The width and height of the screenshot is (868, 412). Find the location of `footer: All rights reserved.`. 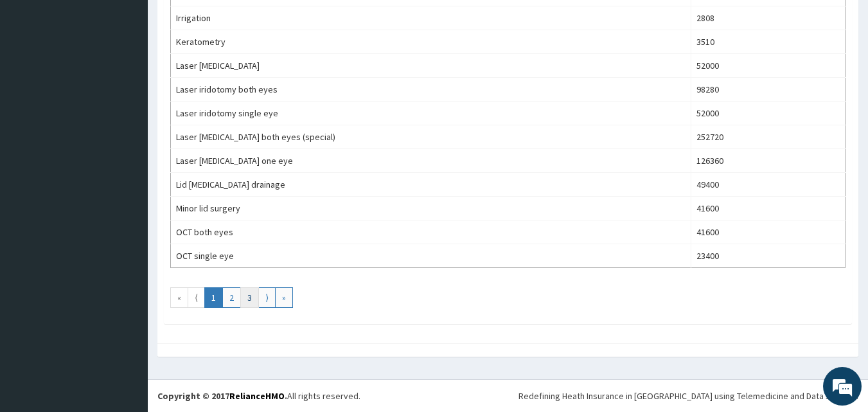

footer: All rights reserved. is located at coordinates (507, 395).